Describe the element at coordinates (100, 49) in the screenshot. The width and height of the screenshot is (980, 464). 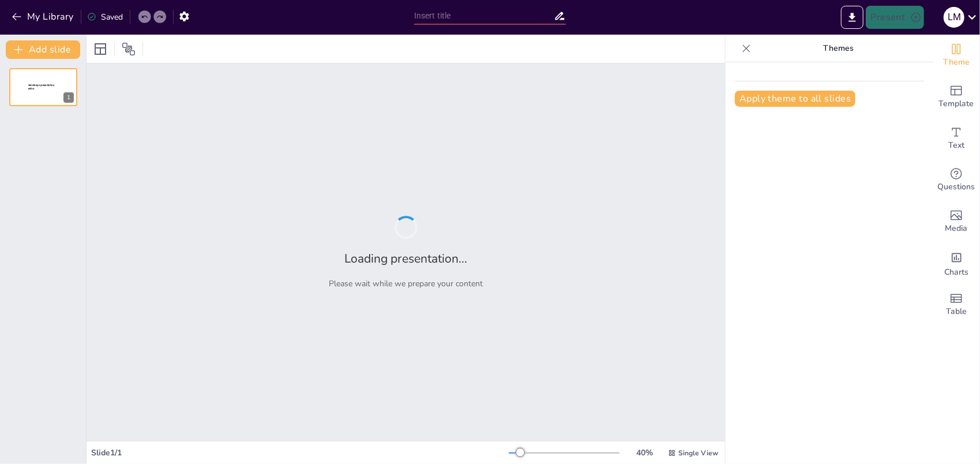
I see `div: Layout` at that location.